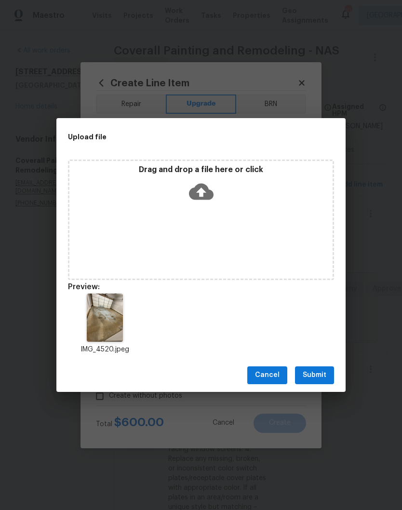 The image size is (402, 510). Describe the element at coordinates (314, 375) in the screenshot. I see `span: Submit` at that location.